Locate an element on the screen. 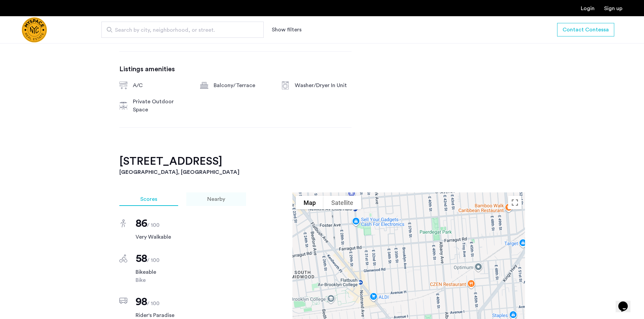 The height and width of the screenshot is (319, 644). span: 58 is located at coordinates (141, 259).